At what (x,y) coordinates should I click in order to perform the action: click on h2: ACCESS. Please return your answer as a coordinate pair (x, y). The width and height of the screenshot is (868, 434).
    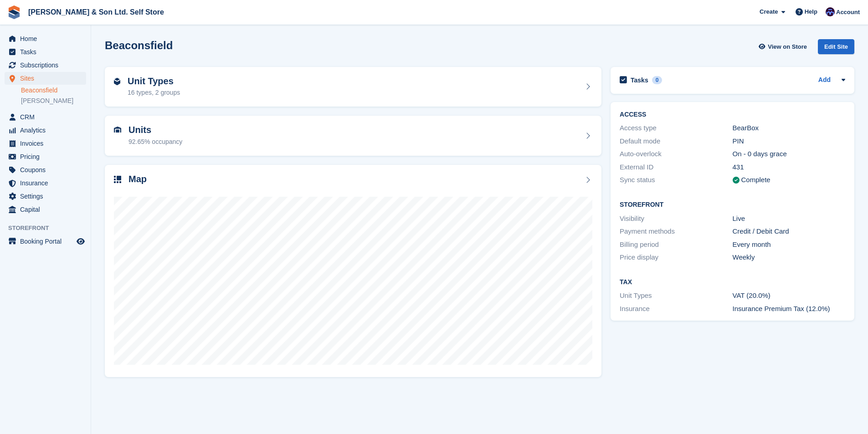
    Looking at the image, I should click on (732, 115).